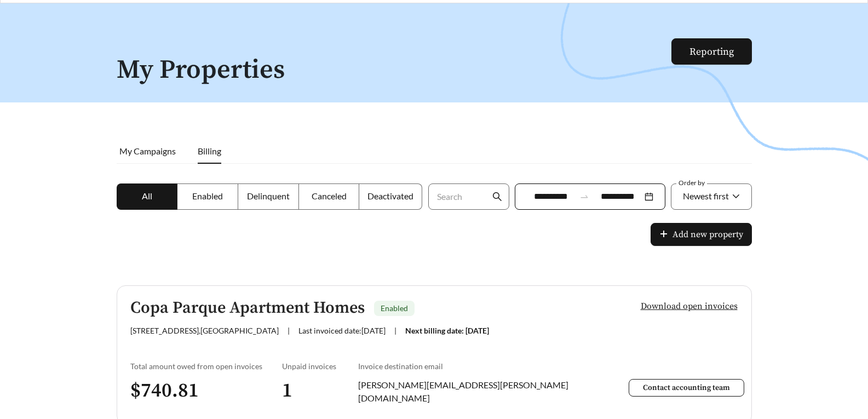 The image size is (868, 419). Describe the element at coordinates (209, 150) in the screenshot. I see `span: Billing` at that location.